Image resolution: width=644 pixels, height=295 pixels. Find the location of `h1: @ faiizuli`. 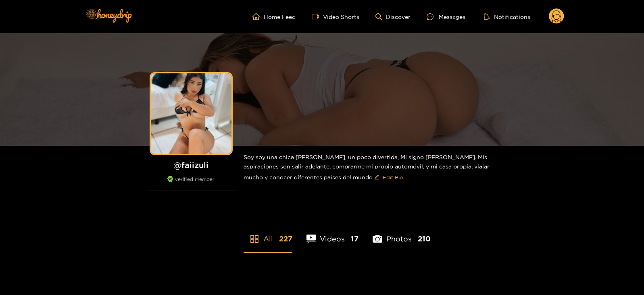

h1: @ faiizuli is located at coordinates (191, 165).